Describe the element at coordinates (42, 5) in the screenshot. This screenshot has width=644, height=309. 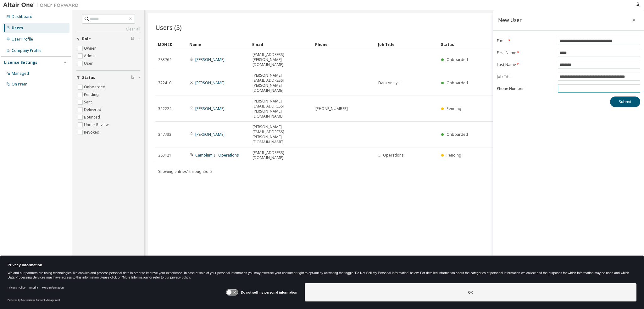
I see `img: Altair One` at that location.